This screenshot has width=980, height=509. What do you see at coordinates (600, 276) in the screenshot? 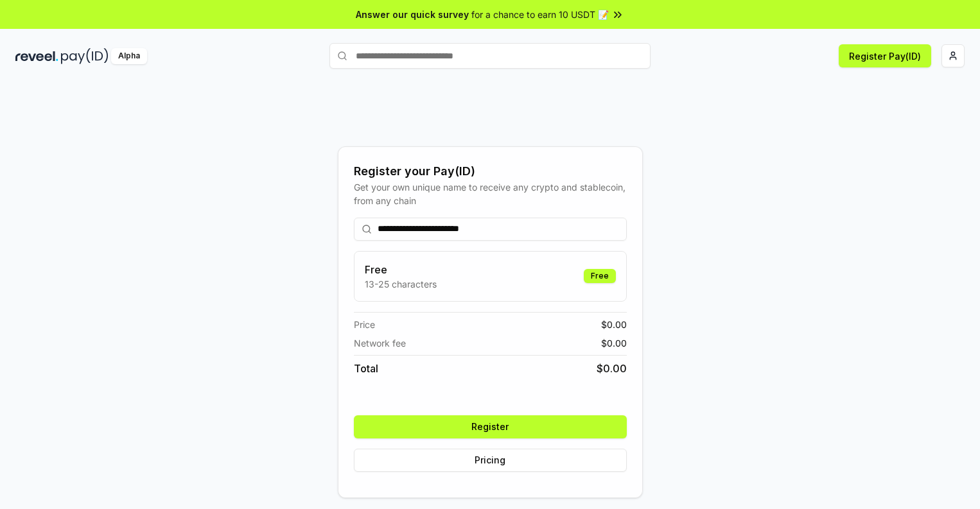
I see `div: Free` at bounding box center [600, 276].